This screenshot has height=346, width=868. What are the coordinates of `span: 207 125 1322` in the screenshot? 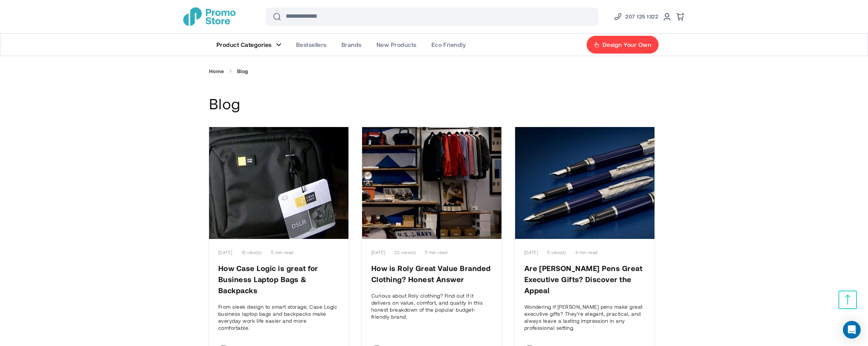 It's located at (642, 16).